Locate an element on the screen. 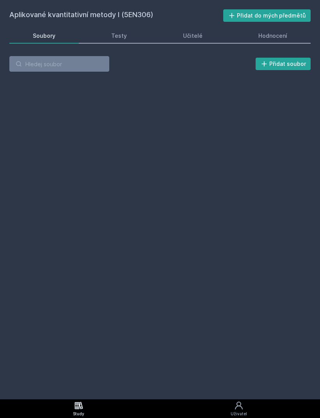  a: Hodnocení is located at coordinates (273, 36).